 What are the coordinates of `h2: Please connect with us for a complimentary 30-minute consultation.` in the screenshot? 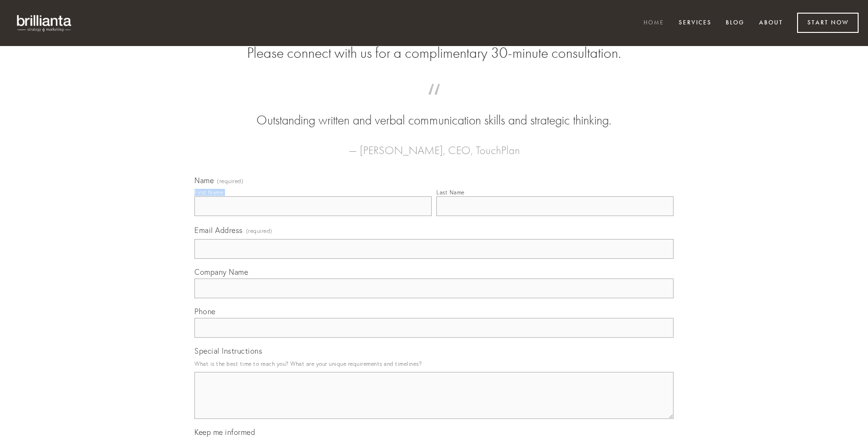 It's located at (434, 53).